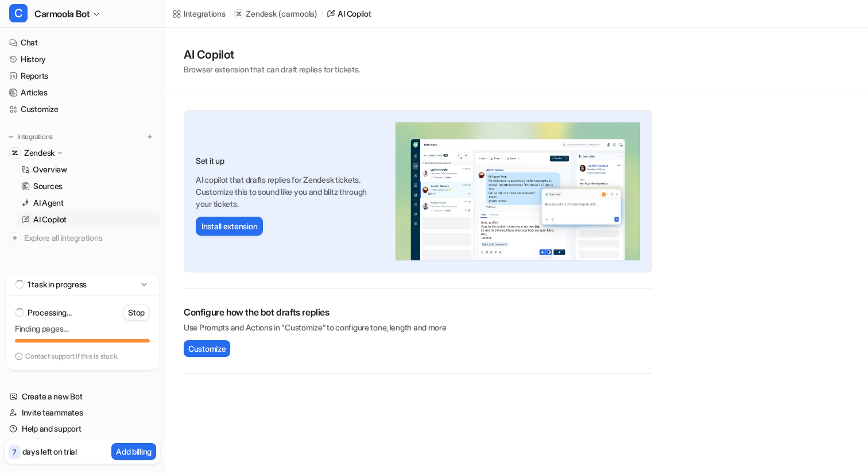 The height and width of the screenshot is (473, 868). I want to click on a: Sources, so click(89, 186).